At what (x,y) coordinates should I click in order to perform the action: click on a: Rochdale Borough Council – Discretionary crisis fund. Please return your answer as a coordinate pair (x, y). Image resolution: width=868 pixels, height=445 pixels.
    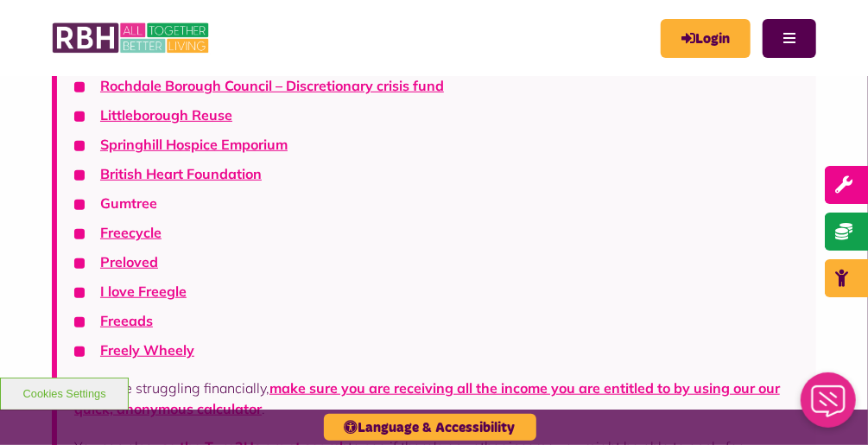
    Looking at the image, I should click on (272, 85).